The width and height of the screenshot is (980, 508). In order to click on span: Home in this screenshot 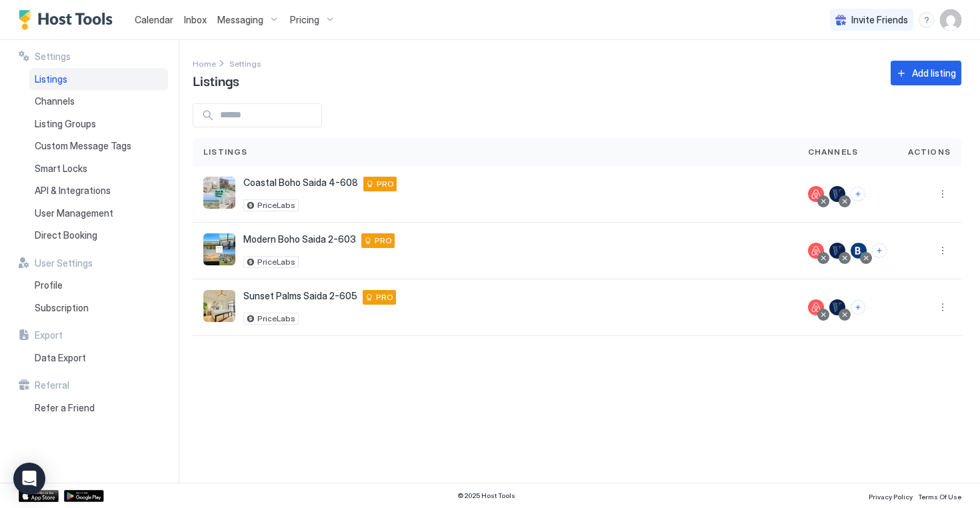, I will do `click(204, 63)`.